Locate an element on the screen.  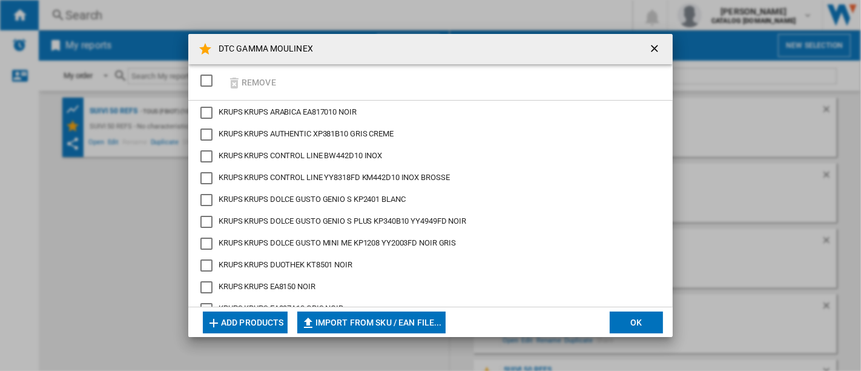
md-checkbox: SELECTIONS.EDITION_POPUP.SELECT_DESELECT is located at coordinates (210, 80).